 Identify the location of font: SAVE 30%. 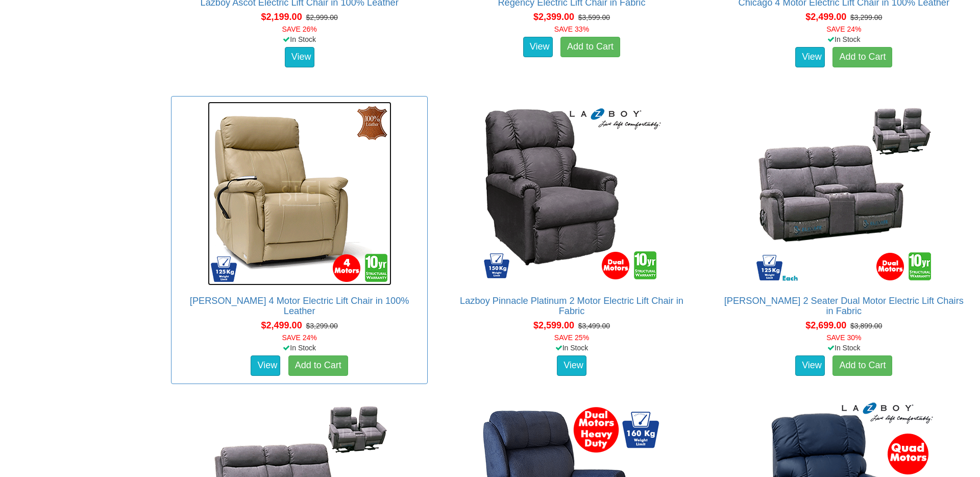
(844, 337).